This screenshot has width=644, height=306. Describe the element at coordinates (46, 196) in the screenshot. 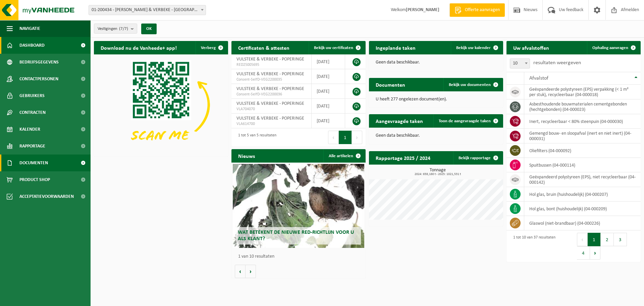

I see `span: Acceptatievoorwaarden` at that location.